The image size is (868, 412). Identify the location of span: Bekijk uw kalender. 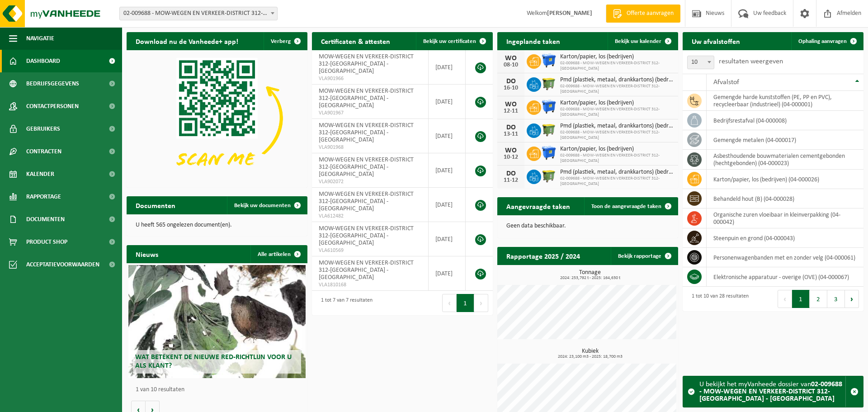
(638, 41).